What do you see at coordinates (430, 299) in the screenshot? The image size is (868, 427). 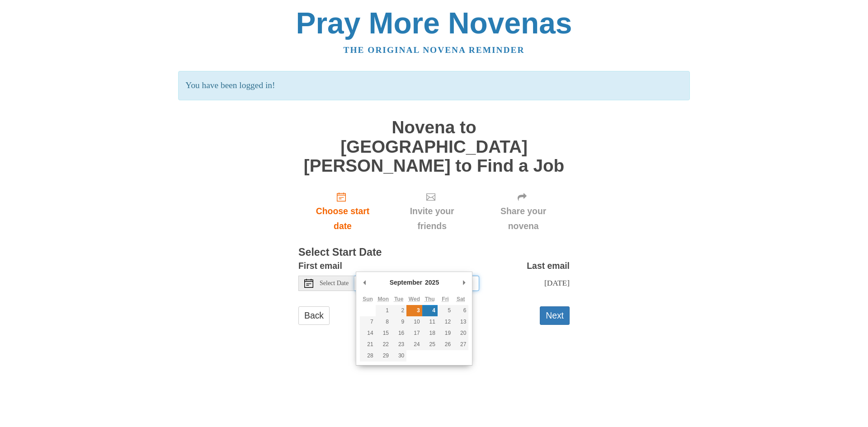 I see `abbr: Thursday` at bounding box center [430, 299].